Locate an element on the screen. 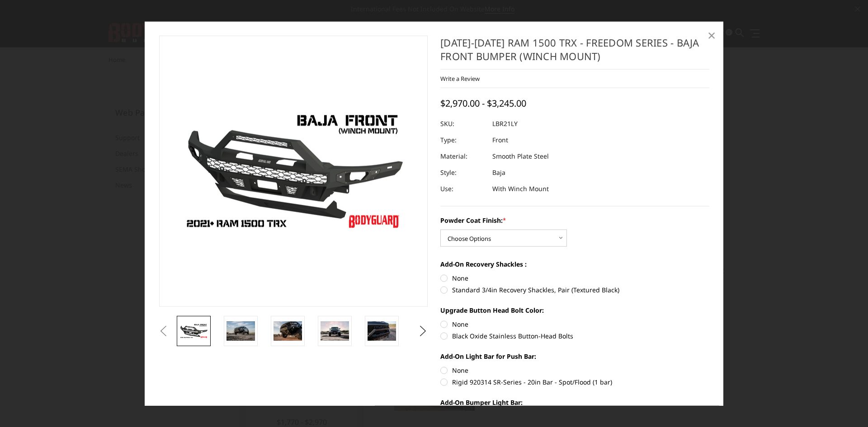  label: Add-On Bumper Light Bar: is located at coordinates (574, 402).